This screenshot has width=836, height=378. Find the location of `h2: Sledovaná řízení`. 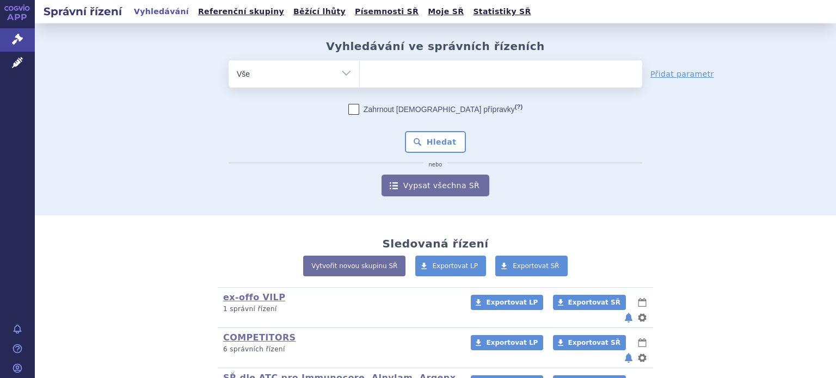

h2: Sledovaná řízení is located at coordinates (435, 244).